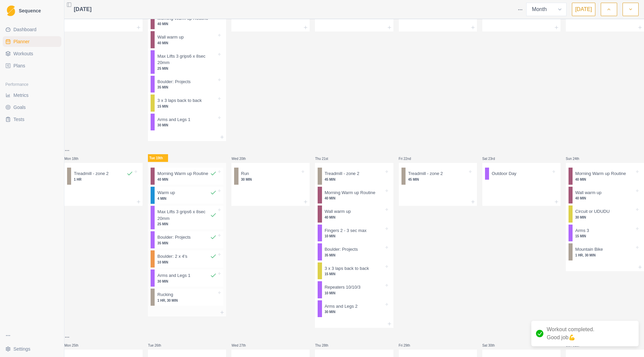 The image size is (644, 357). I want to click on span: Dashboard, so click(25, 29).